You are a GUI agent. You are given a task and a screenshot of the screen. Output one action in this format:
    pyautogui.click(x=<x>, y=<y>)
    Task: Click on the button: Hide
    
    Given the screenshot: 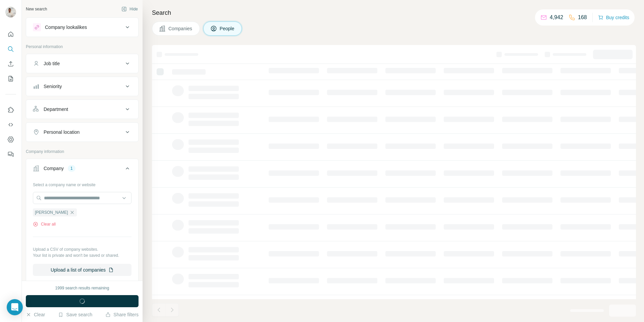 What is the action you would take?
    pyautogui.click(x=129, y=9)
    